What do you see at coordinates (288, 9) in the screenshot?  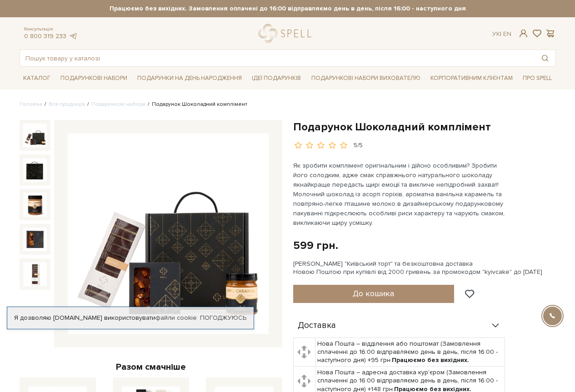 I see `strong: Працюємо без вихідних. Замовлення оплачені до 16:00 відправляємо день в день, після 16:00 - насту...` at bounding box center [288, 9].